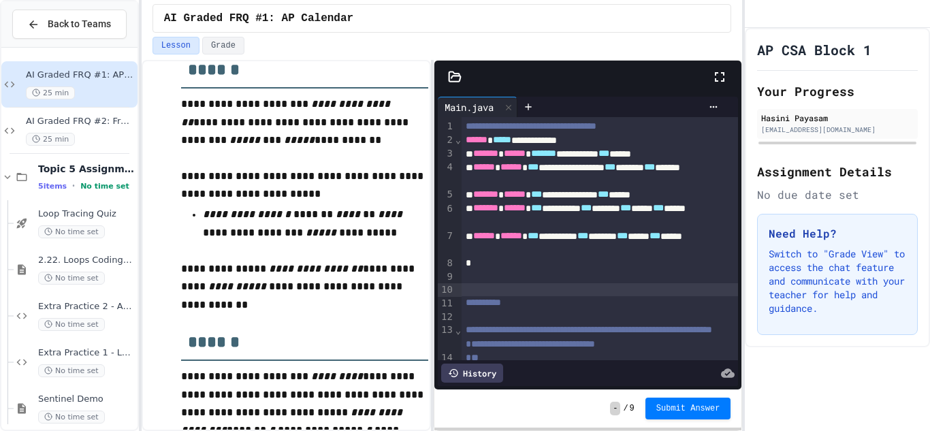 The image size is (930, 431). What do you see at coordinates (838, 118) in the screenshot?
I see `div: Hasini Payasam` at bounding box center [838, 118].